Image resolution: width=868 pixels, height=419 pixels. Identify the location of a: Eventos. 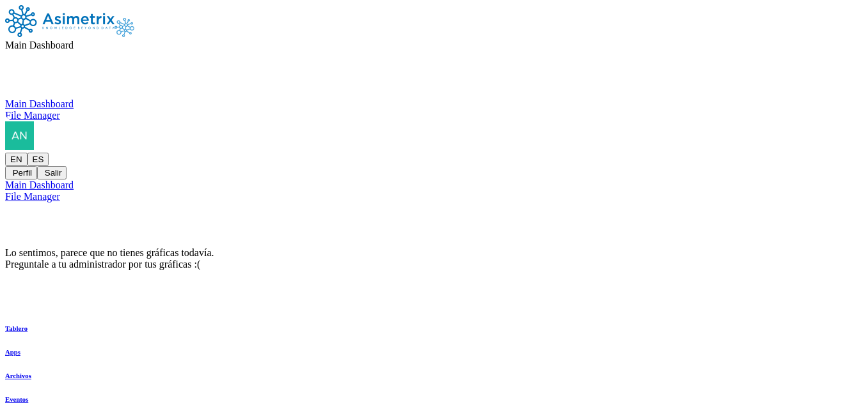
(18, 400).